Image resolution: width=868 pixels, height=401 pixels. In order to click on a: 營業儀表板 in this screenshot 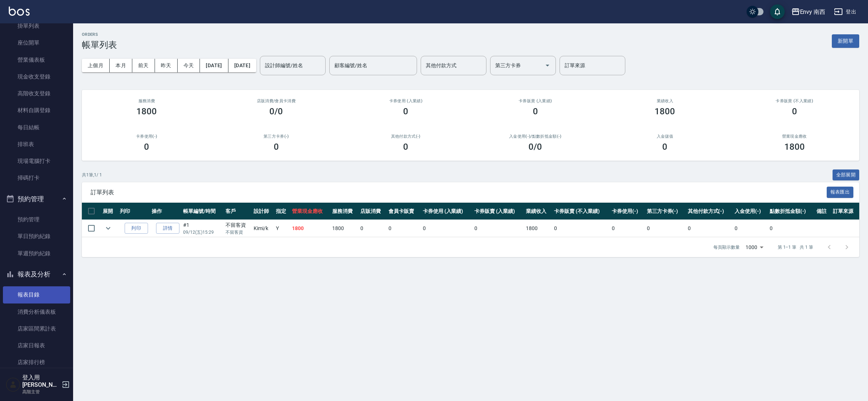, I will do `click(37, 60)`.